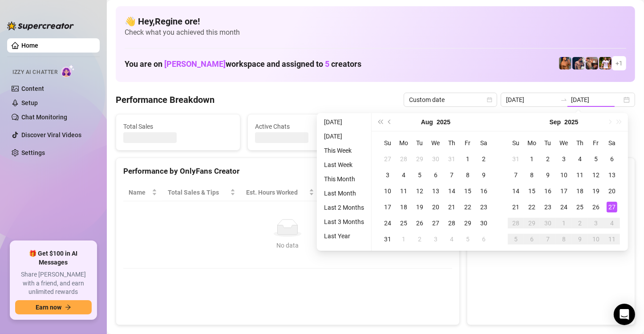 The width and height of the screenshot is (644, 334). What do you see at coordinates (51, 135) in the screenshot?
I see `a: Discover Viral Videos` at bounding box center [51, 135].